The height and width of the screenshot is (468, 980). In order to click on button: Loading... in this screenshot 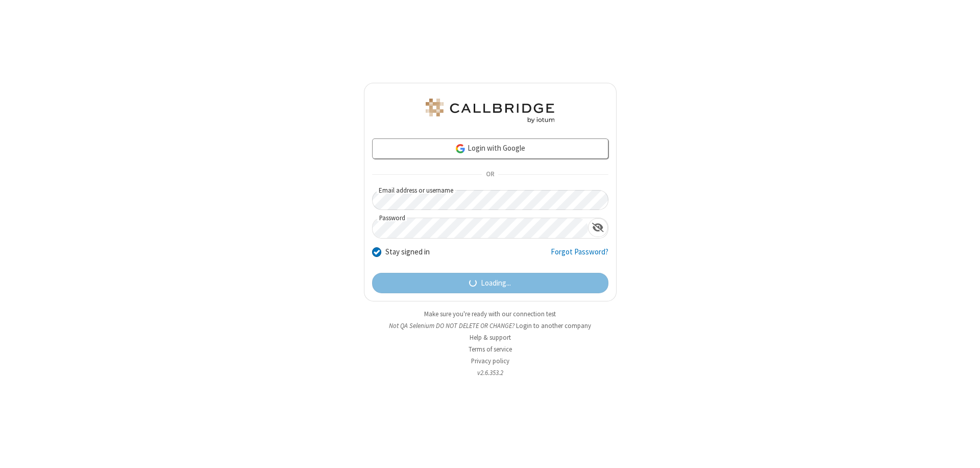, I will do `click(490, 283)`.